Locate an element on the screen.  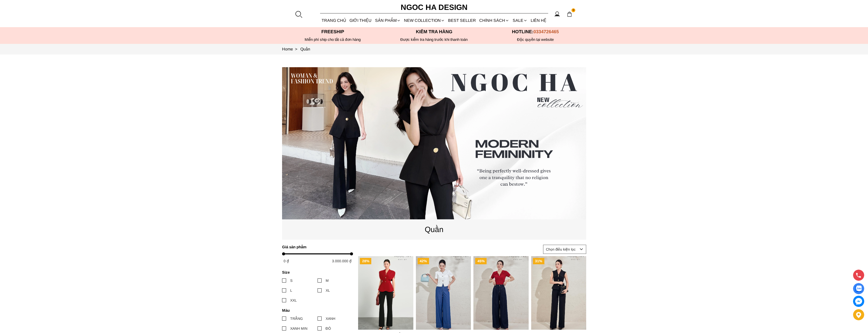
img: messenger is located at coordinates (859, 302).